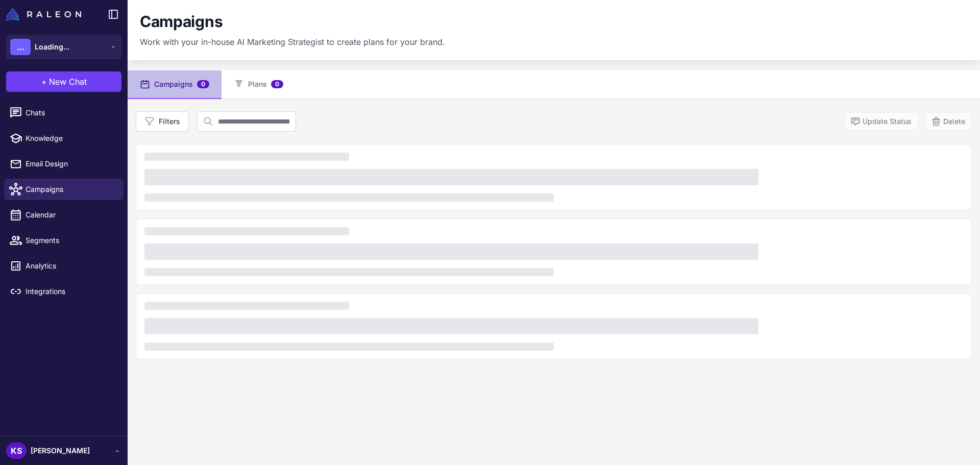  What do you see at coordinates (70, 241) in the screenshot?
I see `span: Segments` at bounding box center [70, 241].